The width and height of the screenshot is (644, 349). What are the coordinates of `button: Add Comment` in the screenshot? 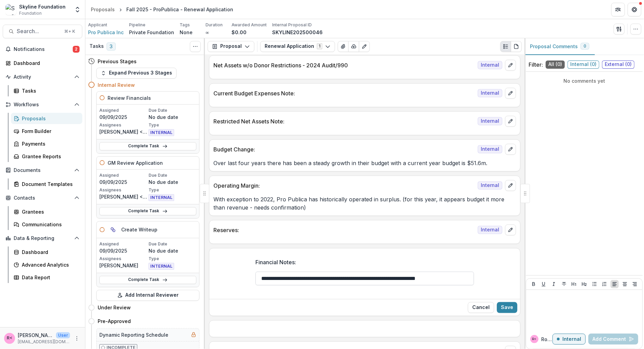 It's located at (613, 339).